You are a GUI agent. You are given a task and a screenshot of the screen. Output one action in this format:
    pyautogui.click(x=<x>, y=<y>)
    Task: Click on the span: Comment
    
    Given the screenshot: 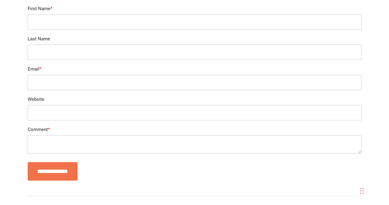 What is the action you would take?
    pyautogui.click(x=38, y=129)
    